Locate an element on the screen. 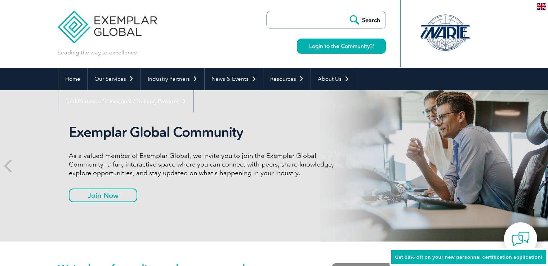 Image resolution: width=548 pixels, height=266 pixels. a: Login to the Community is located at coordinates (341, 46).